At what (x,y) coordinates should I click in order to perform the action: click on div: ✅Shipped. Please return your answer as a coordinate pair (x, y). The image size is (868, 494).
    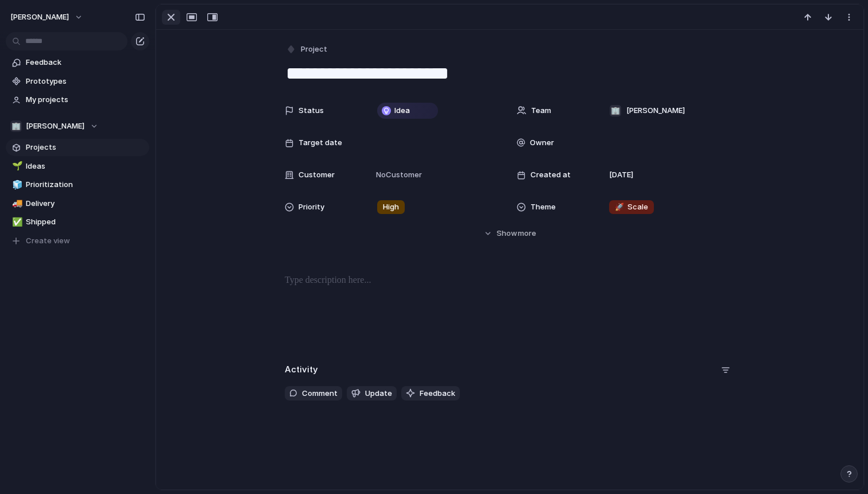
    Looking at the image, I should click on (77, 222).